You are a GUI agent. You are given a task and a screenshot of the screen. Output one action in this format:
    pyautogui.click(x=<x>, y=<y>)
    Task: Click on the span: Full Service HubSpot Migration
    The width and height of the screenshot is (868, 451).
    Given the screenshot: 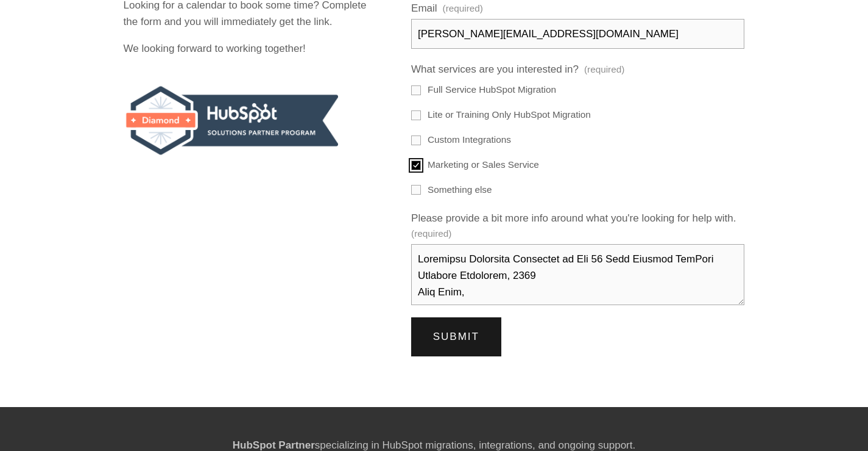 What is the action you would take?
    pyautogui.click(x=491, y=90)
    